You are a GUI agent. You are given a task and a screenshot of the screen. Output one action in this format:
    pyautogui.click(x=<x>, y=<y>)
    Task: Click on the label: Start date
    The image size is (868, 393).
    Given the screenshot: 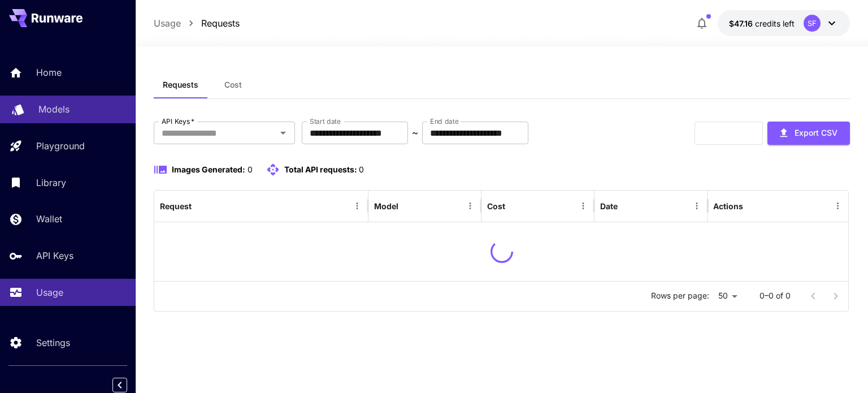 What is the action you would take?
    pyautogui.click(x=325, y=121)
    